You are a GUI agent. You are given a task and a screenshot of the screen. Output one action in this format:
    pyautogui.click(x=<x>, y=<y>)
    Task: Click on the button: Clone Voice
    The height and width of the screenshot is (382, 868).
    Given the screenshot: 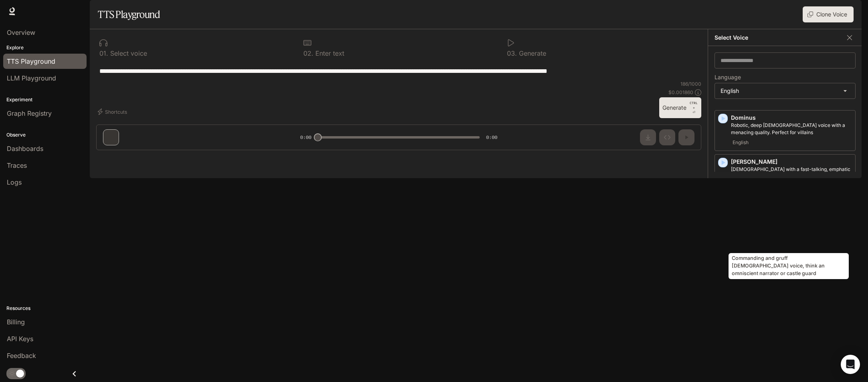 What is the action you would take?
    pyautogui.click(x=828, y=15)
    